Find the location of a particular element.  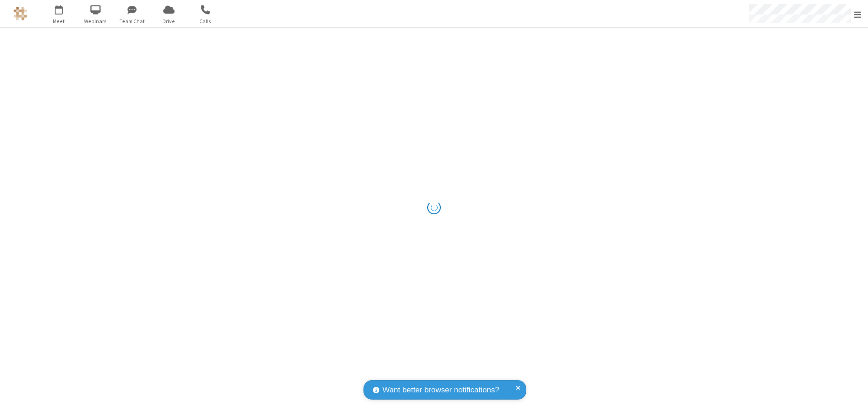

span: Webinars is located at coordinates (95, 21).